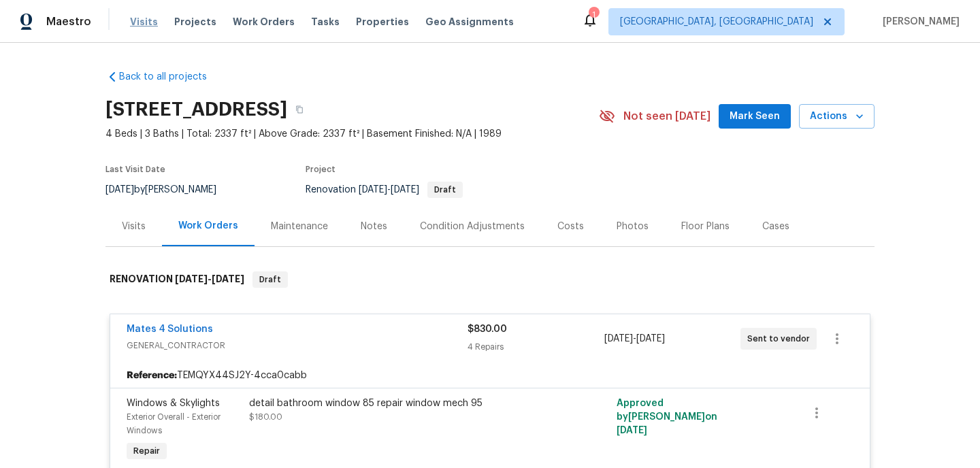  What do you see at coordinates (594, 15) in the screenshot?
I see `div: 1` at bounding box center [594, 15].